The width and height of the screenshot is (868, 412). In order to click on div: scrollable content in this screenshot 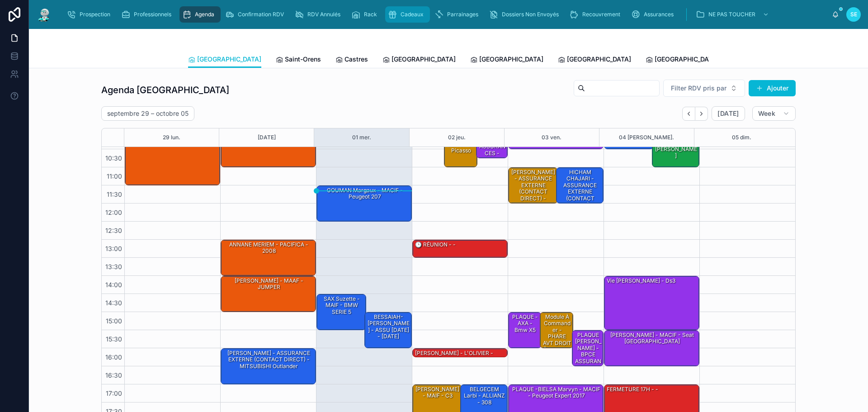, I will do `click(446, 15)`.